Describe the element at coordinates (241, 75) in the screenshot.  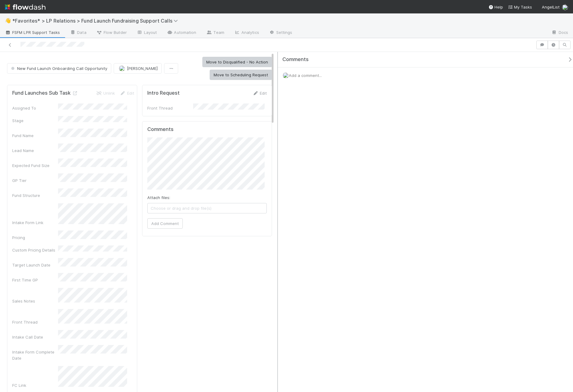
I see `button: Move to Scheduling Request` at that location.